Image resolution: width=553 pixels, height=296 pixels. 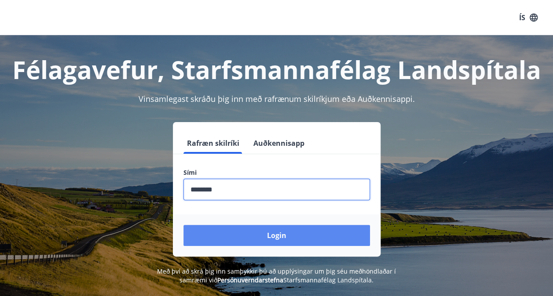 I want to click on button: ÍS, so click(x=528, y=18).